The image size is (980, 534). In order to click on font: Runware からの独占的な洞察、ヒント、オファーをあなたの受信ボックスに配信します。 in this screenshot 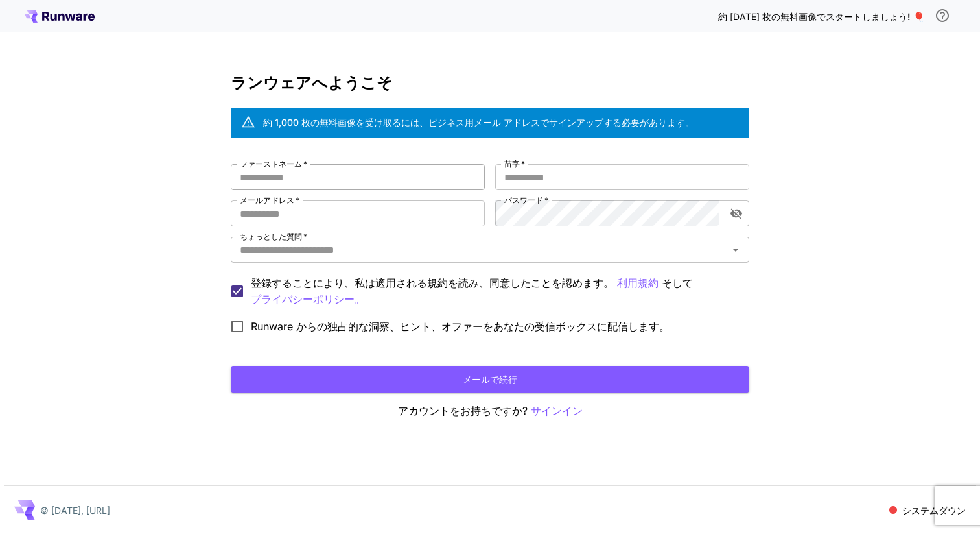, I will do `click(460, 326)`.